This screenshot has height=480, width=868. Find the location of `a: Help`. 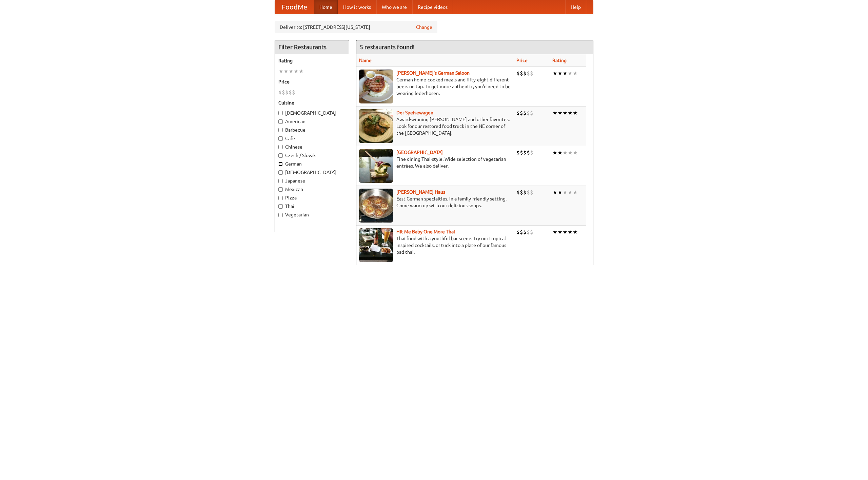

a: Help is located at coordinates (576, 7).